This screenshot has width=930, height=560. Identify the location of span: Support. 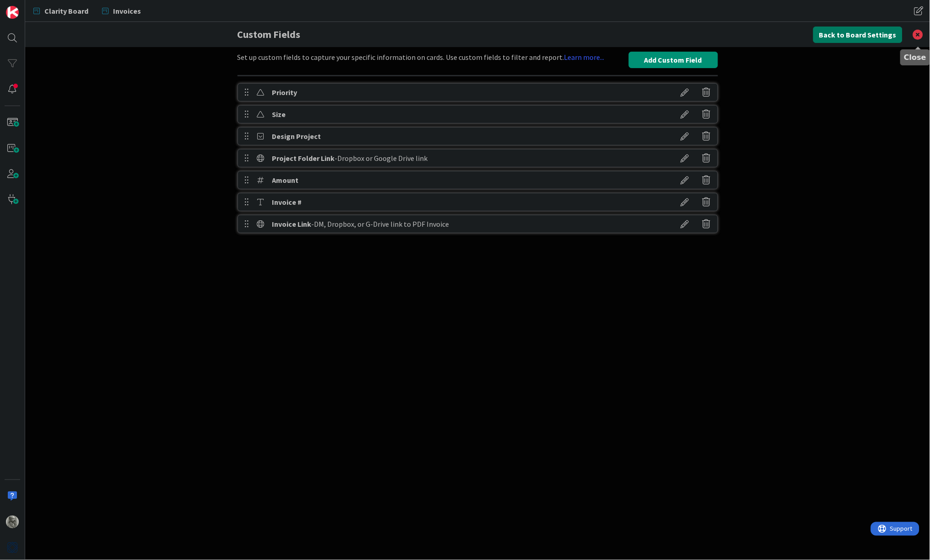
(30, 7).